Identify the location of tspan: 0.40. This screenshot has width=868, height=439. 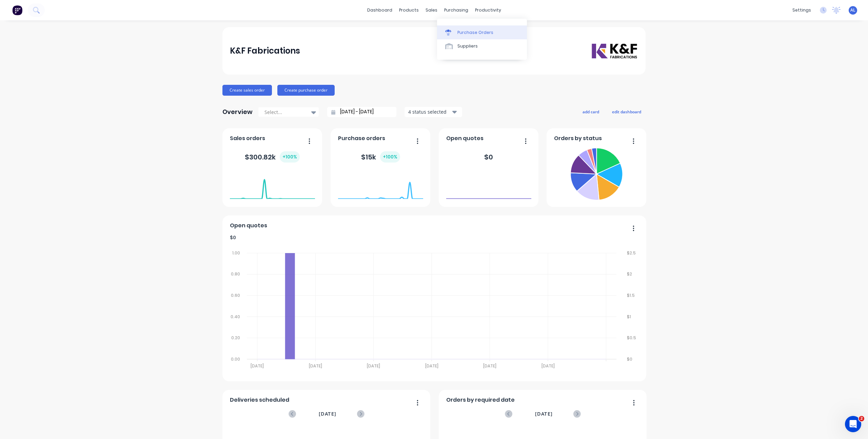
(235, 316).